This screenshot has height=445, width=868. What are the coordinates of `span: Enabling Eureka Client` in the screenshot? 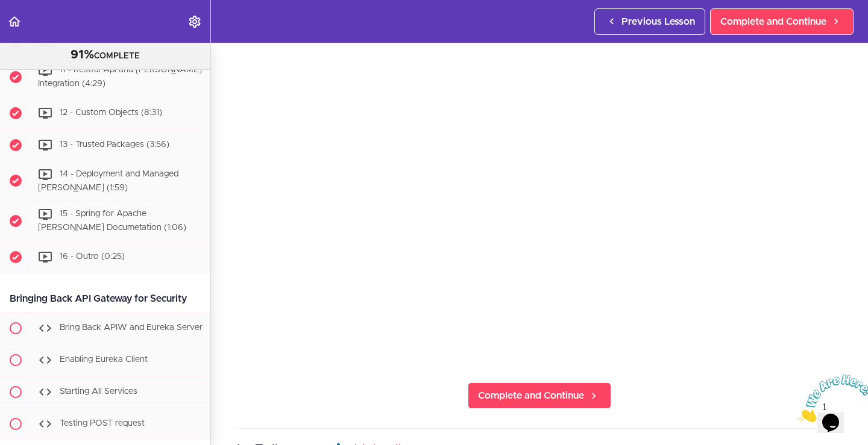 It's located at (103, 360).